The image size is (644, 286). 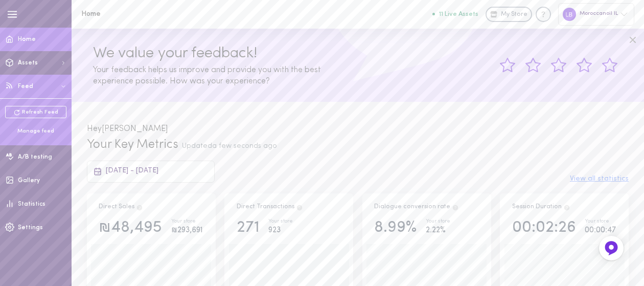 What do you see at coordinates (30, 228) in the screenshot?
I see `span: Settings` at bounding box center [30, 228].